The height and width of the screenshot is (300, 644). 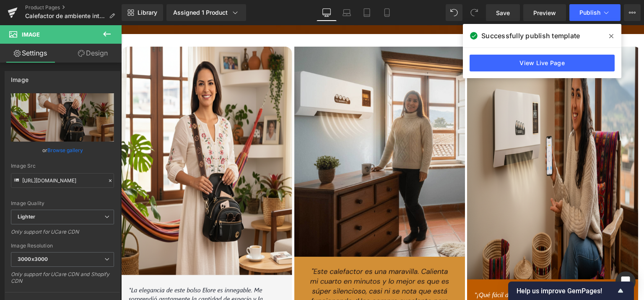 What do you see at coordinates (63, 280) in the screenshot?
I see `div: Only support for UCare CDN and Shopify CDN` at bounding box center [63, 280].